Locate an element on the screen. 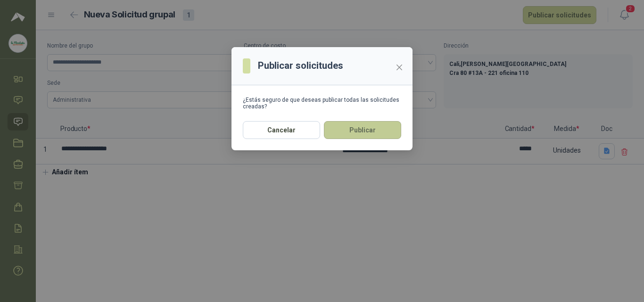  button: Cancelar is located at coordinates (281, 130).